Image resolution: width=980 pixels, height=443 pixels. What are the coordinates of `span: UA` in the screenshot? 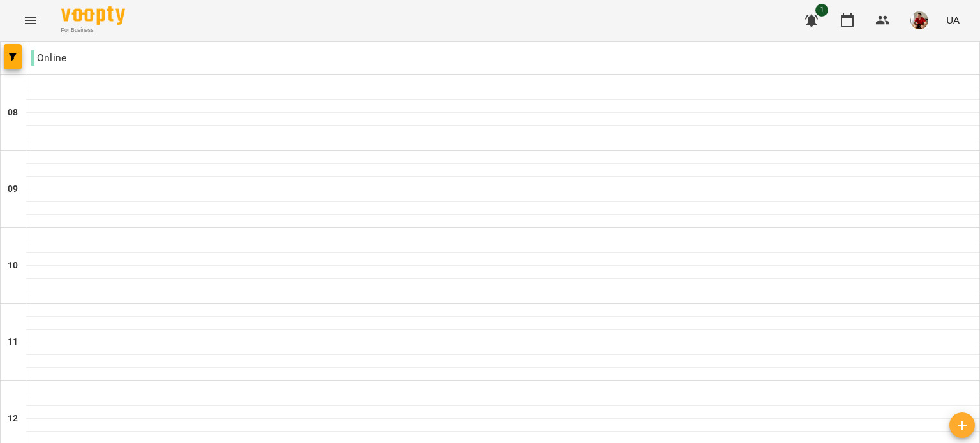 It's located at (953, 20).